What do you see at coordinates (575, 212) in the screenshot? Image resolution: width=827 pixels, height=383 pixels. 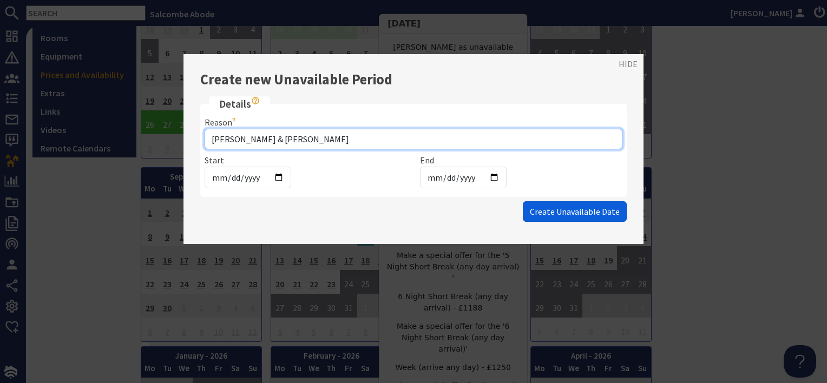 I see `span: Create Unavailable Date` at bounding box center [575, 212].